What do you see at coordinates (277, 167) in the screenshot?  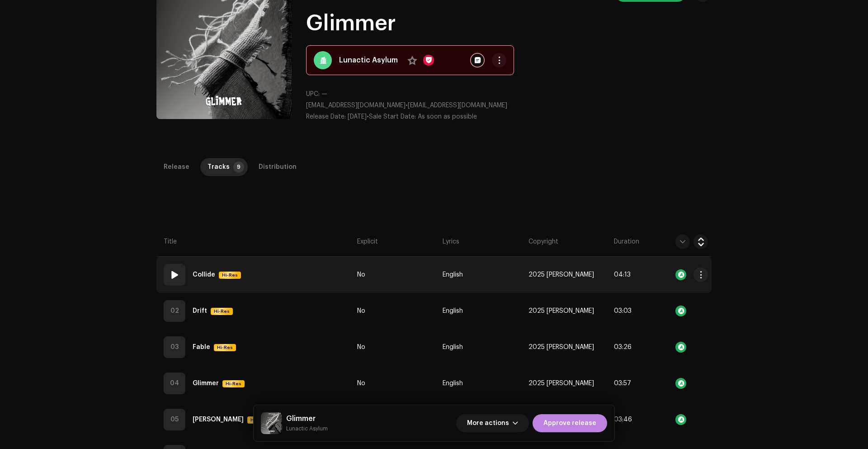 I see `div: Distribution` at bounding box center [277, 167].